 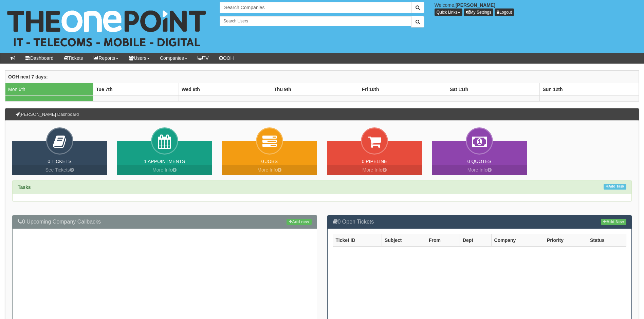 What do you see at coordinates (565, 240) in the screenshot?
I see `th: Priority` at bounding box center [565, 240].